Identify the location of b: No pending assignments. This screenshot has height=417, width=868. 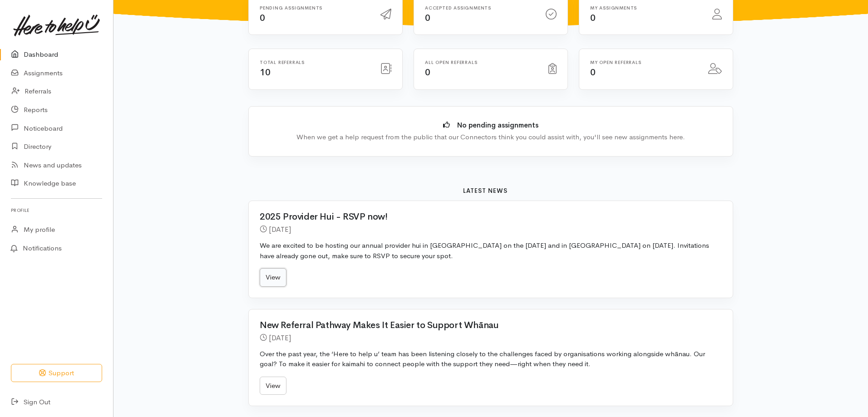
(497, 125).